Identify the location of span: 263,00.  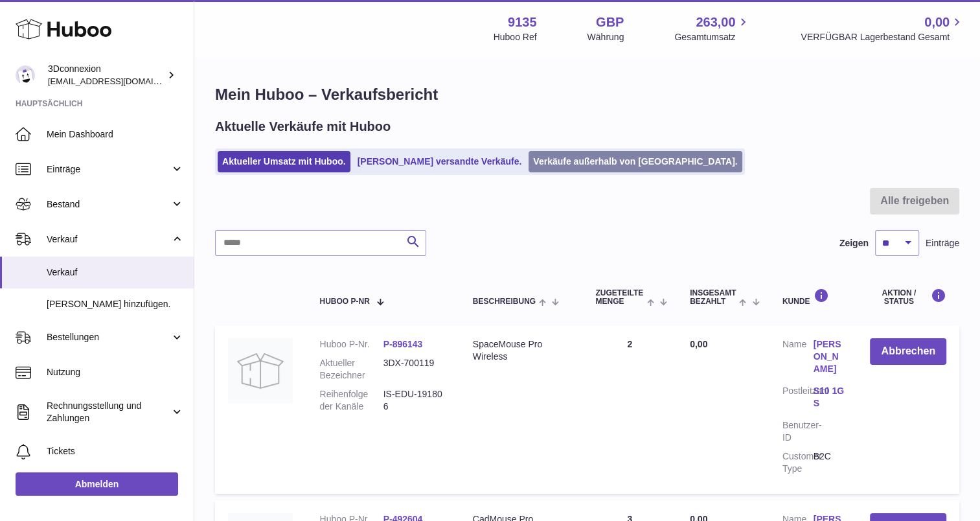
(715, 22).